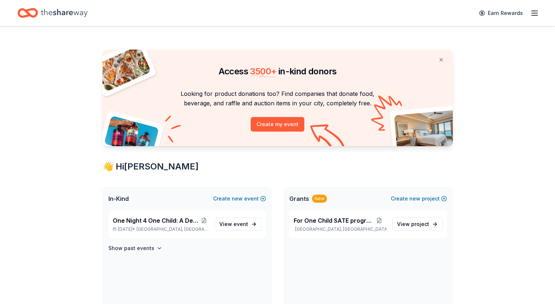 Image resolution: width=555 pixels, height=304 pixels. What do you see at coordinates (123, 69) in the screenshot?
I see `img: Pizza` at bounding box center [123, 69].